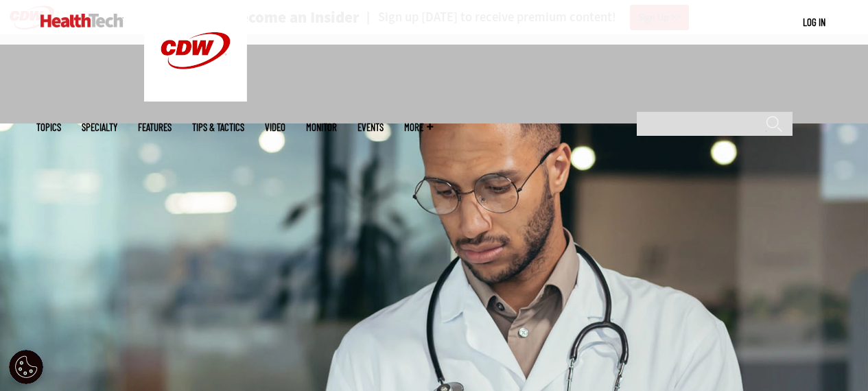 The width and height of the screenshot is (868, 391). I want to click on a: Log in, so click(814, 22).